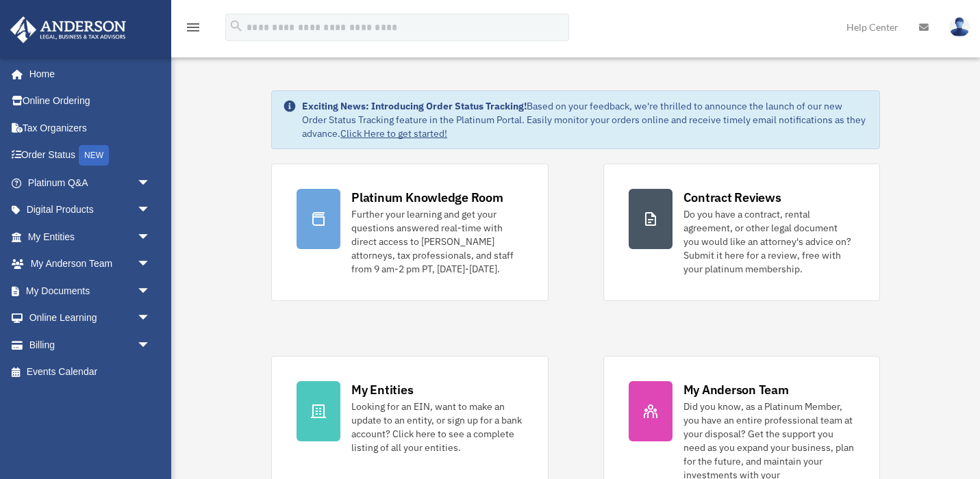  Describe the element at coordinates (193, 28) in the screenshot. I see `i: menu` at that location.